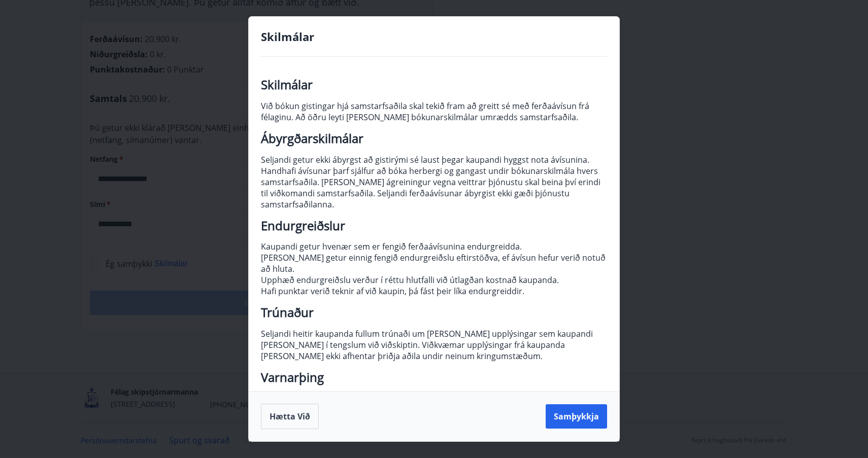  Describe the element at coordinates (434, 36) in the screenshot. I see `h4: Skilmálar` at that location.